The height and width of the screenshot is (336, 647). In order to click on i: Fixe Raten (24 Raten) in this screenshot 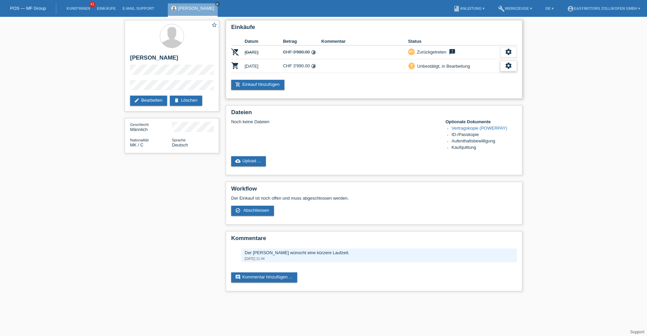, I will do `click(314, 52)`.